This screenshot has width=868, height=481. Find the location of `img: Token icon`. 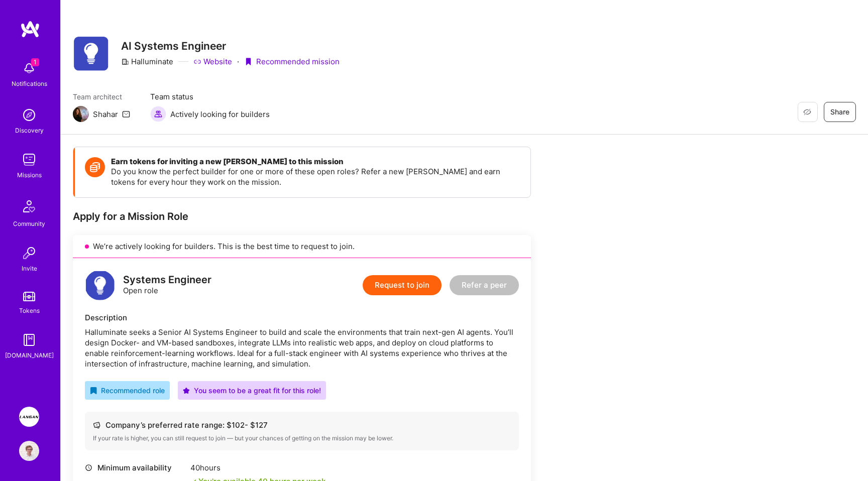

img: Token icon is located at coordinates (95, 168).